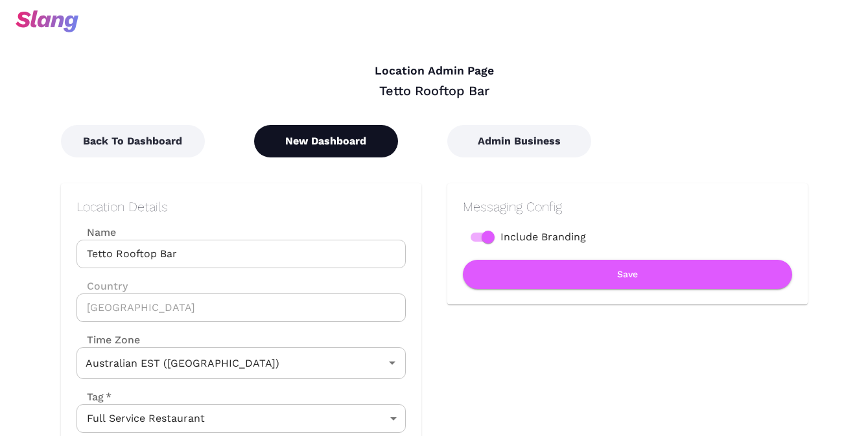  I want to click on label: Time Zone, so click(241, 339).